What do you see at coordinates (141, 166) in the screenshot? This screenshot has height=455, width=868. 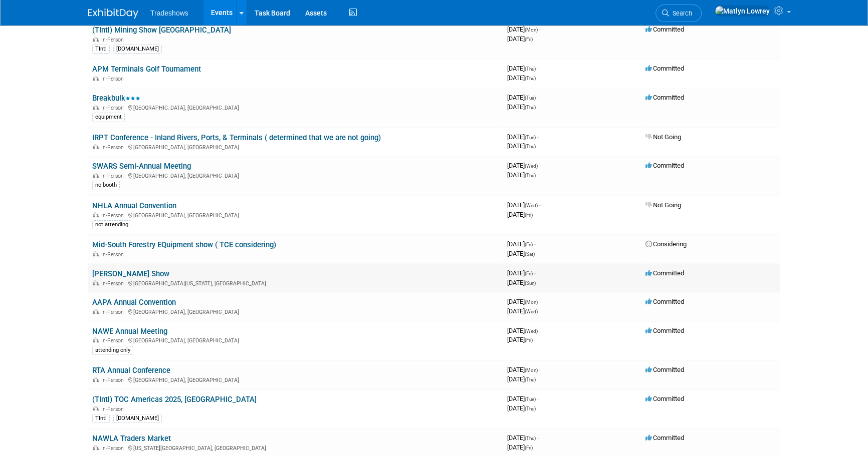 I see `a: SWARS Semi-Annual Meeting` at bounding box center [141, 166].